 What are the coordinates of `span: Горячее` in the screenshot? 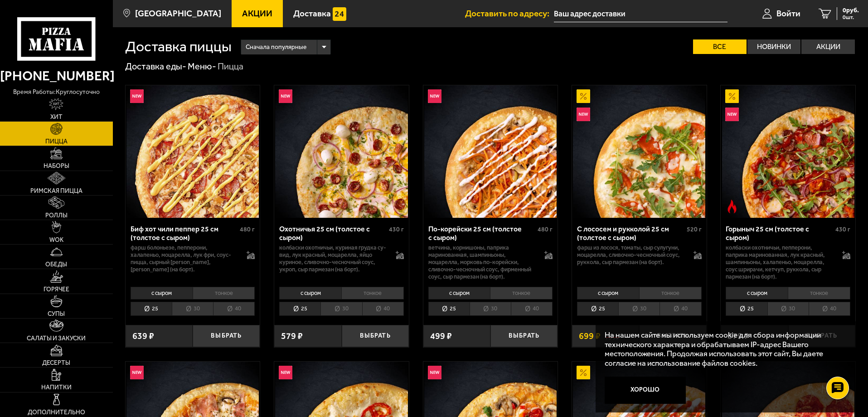 It's located at (56, 289).